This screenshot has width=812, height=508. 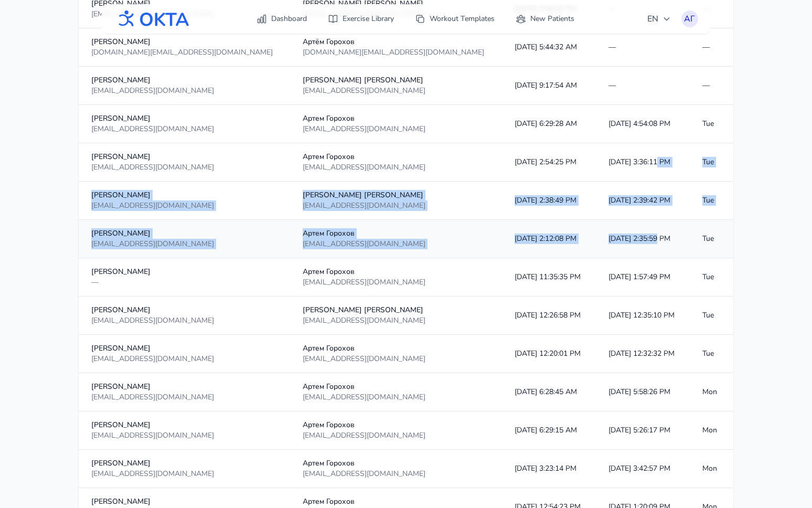 What do you see at coordinates (455, 19) in the screenshot?
I see `a: Workout Templates` at bounding box center [455, 19].